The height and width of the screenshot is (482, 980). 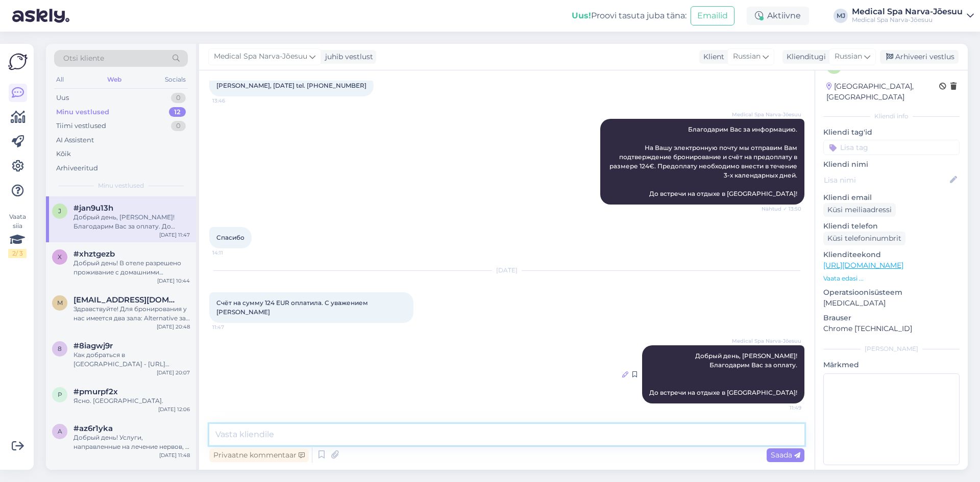 What do you see at coordinates (75, 140) in the screenshot?
I see `div: AI Assistent` at bounding box center [75, 140].